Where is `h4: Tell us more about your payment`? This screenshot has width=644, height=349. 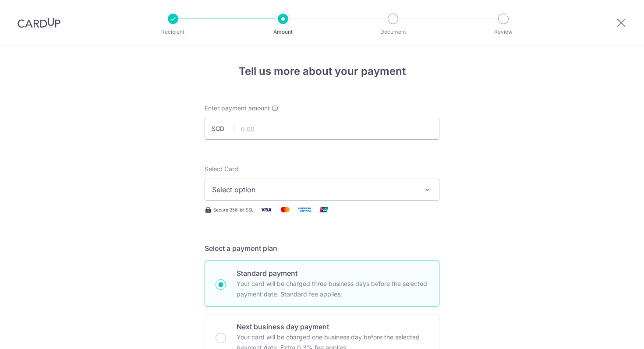 h4: Tell us more about your payment is located at coordinates (322, 71).